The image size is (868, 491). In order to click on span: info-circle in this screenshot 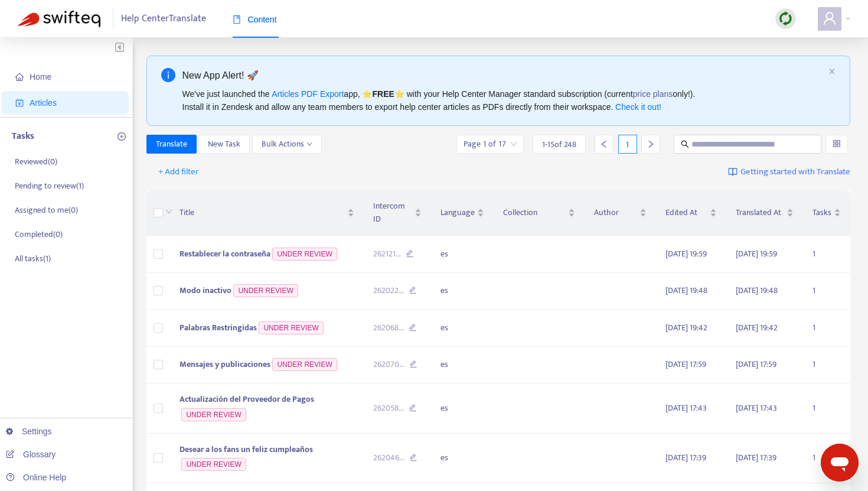, I will do `click(168, 75)`.